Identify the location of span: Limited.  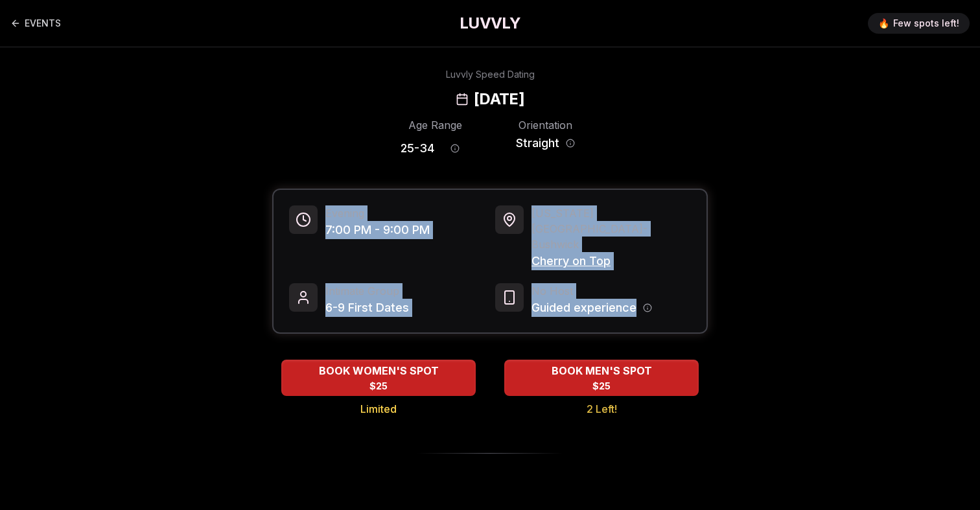
(379, 409).